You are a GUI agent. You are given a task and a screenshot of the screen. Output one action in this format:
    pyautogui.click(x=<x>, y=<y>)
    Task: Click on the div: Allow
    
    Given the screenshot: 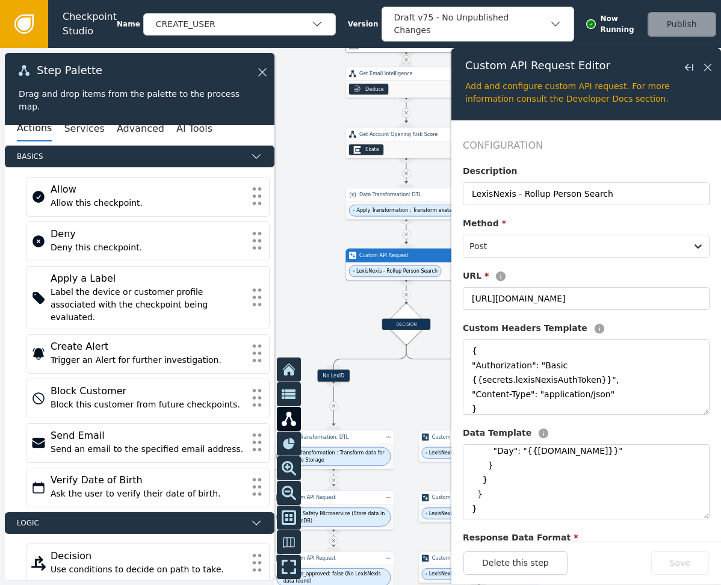 What is the action you would take?
    pyautogui.click(x=147, y=190)
    